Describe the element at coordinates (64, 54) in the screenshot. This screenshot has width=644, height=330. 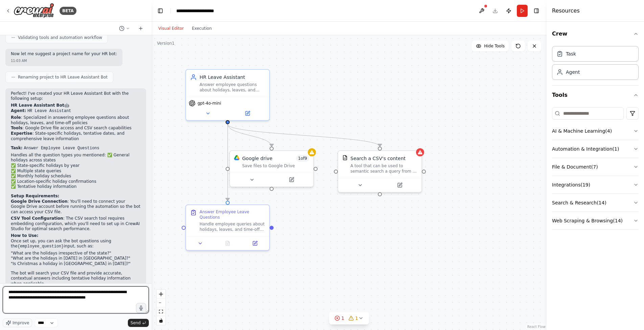
I see `p: Now let me suggest a project name for your HR bot:` at that location.